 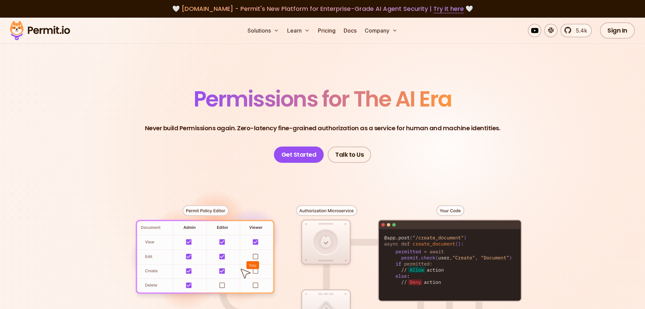 What do you see at coordinates (580, 30) in the screenshot?
I see `span: 5.4k` at bounding box center [580, 30].